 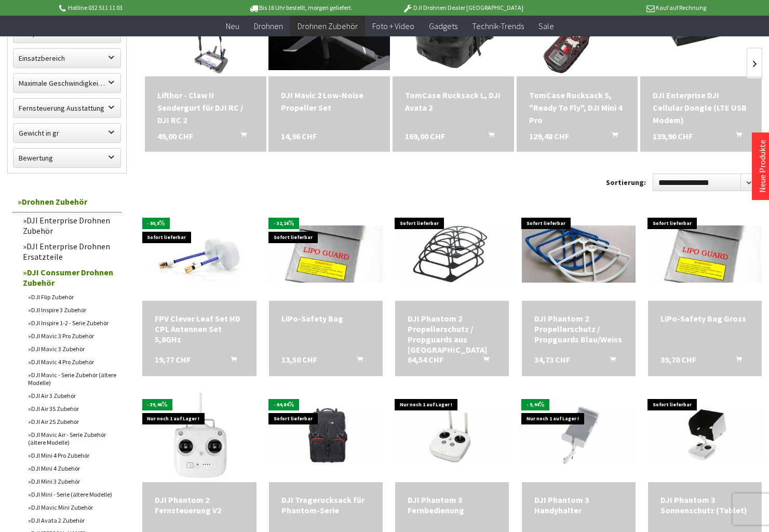 What do you see at coordinates (67, 83) in the screenshot?
I see `label: Maximale Geschwindigkeit in km/h` at bounding box center [67, 83].